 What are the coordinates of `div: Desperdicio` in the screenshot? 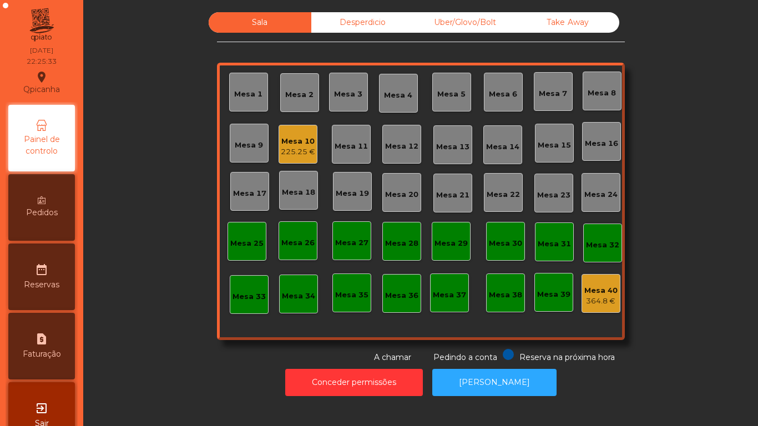 It's located at (362, 22).